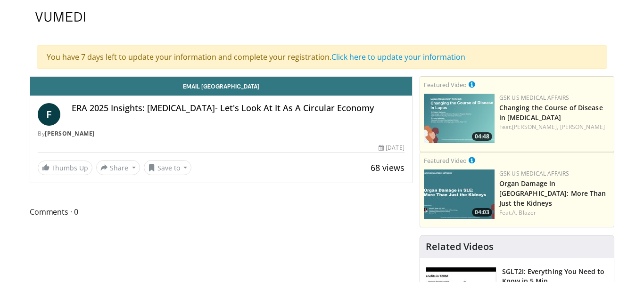  What do you see at coordinates (118, 168) in the screenshot?
I see `button: Share` at bounding box center [118, 168].